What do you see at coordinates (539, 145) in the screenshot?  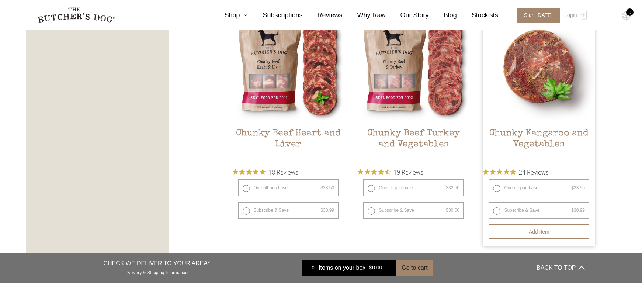 I see `h2: Chunky Kangaroo and Vegetables` at bounding box center [539, 145].